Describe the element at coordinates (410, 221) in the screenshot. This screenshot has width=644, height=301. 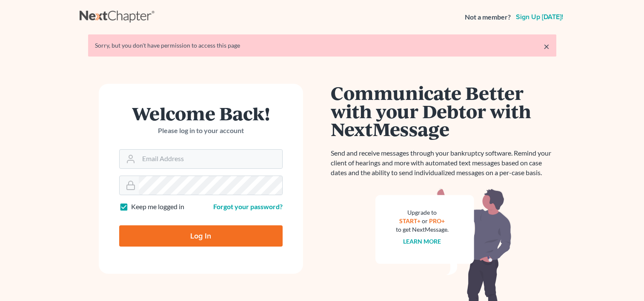
I see `a: START+` at that location.